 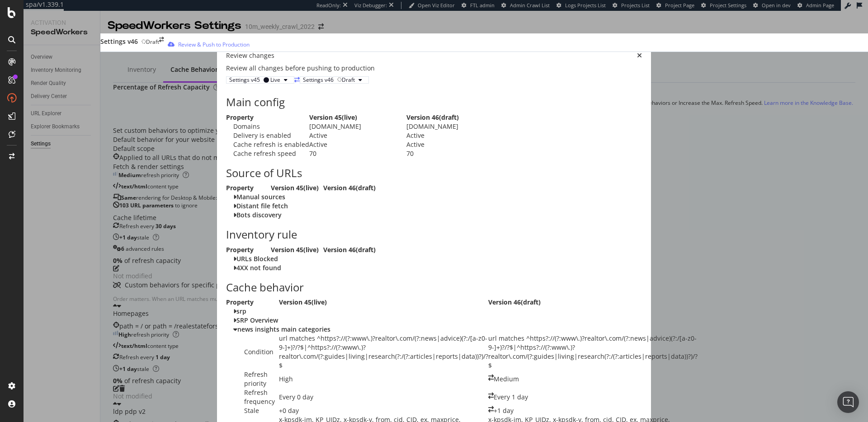 I want to click on div: Medium, so click(x=593, y=379).